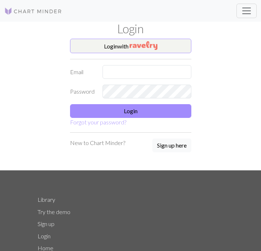 Image resolution: width=261 pixels, height=251 pixels. Describe the element at coordinates (82, 72) in the screenshot. I see `label: Email` at that location.